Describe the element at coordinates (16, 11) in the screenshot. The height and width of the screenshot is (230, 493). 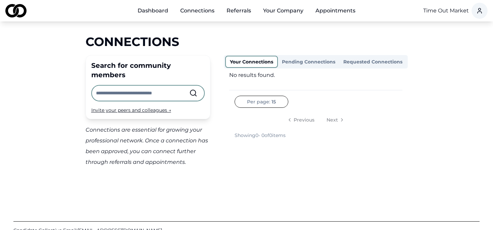
I see `img: logo` at that location.